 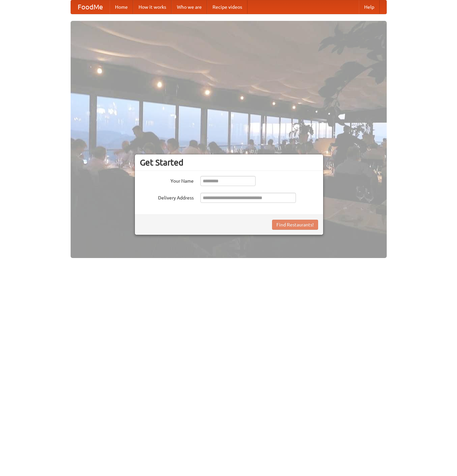 I want to click on a: How it works, so click(x=152, y=7).